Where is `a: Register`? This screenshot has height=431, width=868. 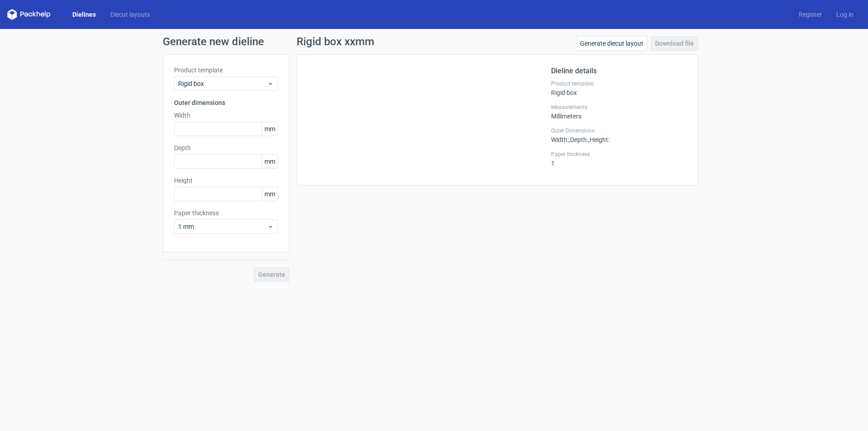 a: Register is located at coordinates (810, 15).